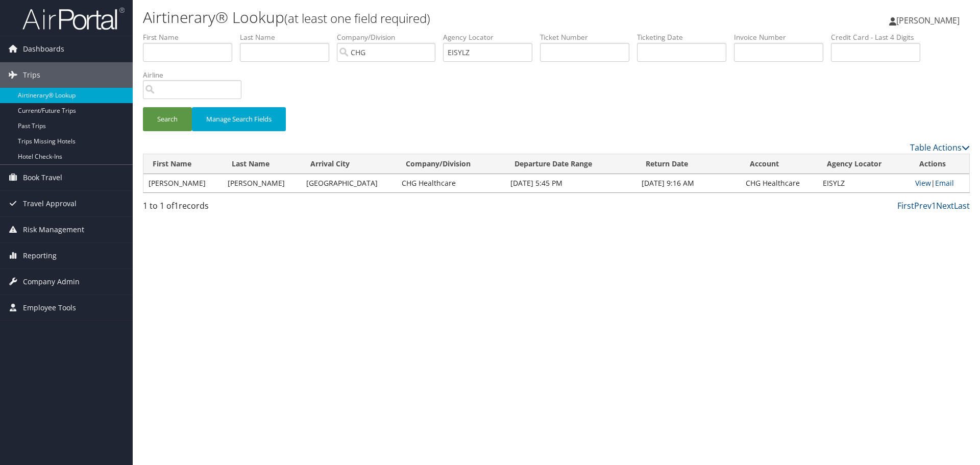 The height and width of the screenshot is (465, 980). What do you see at coordinates (689, 164) in the screenshot?
I see `th: Return Date: activate to sort column ascending` at bounding box center [689, 164].